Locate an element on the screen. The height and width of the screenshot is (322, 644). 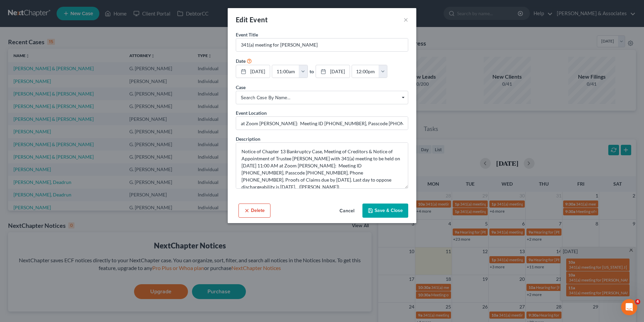
label: Event Location is located at coordinates (251, 113).